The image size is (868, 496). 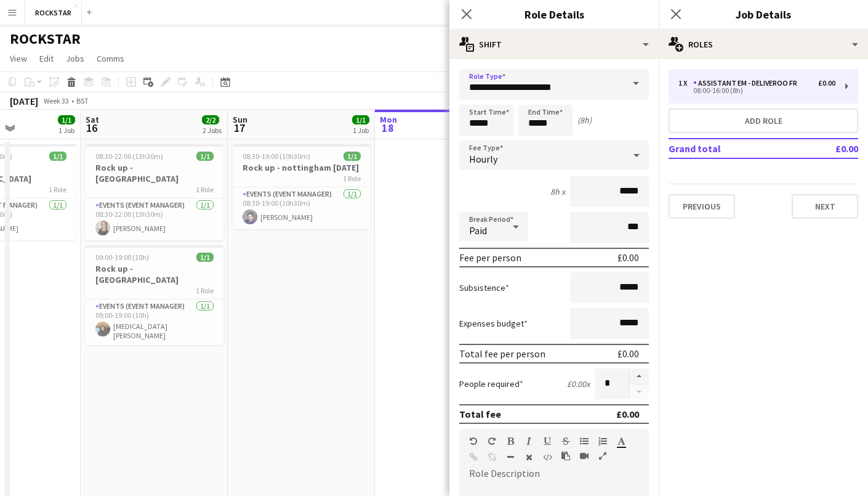 What do you see at coordinates (554, 14) in the screenshot?
I see `h3: Role Details` at bounding box center [554, 14].